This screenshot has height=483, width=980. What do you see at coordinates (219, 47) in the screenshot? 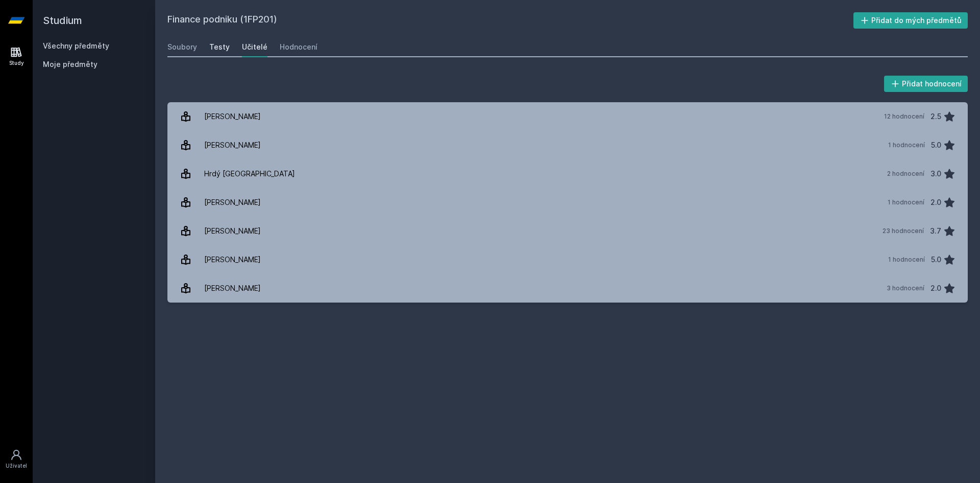
I see `a: Testy` at bounding box center [219, 47].